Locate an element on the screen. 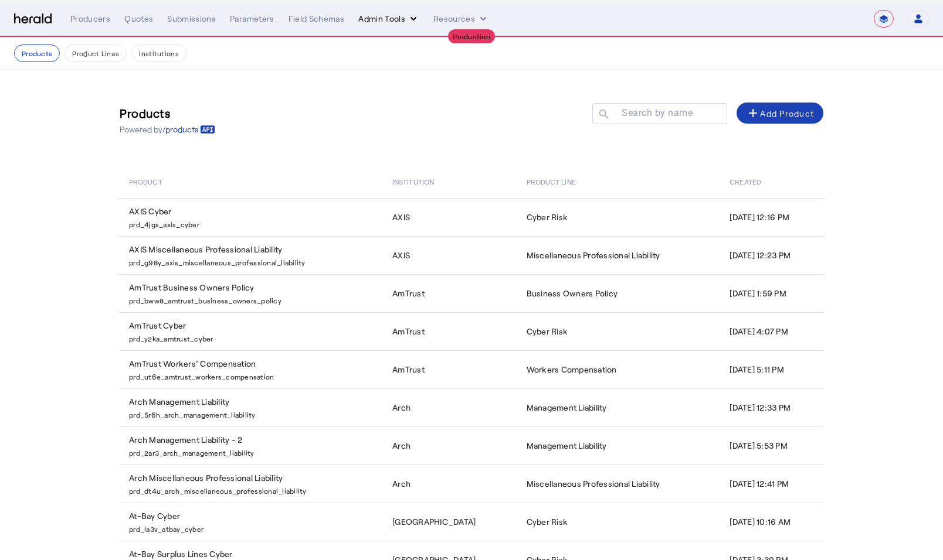 The width and height of the screenshot is (943, 560). div: Quotes is located at coordinates (139, 19).